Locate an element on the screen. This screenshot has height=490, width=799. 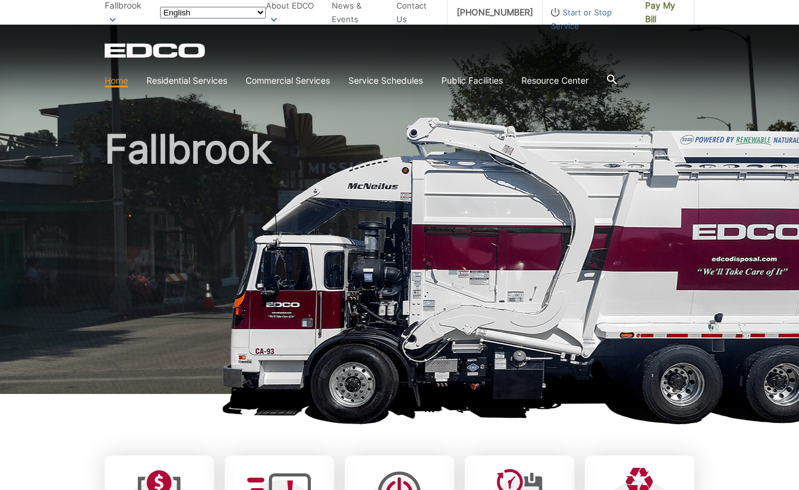
a: Commercial Services is located at coordinates (288, 81).